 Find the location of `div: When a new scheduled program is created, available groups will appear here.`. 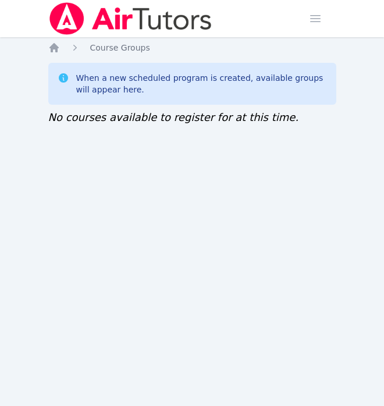

div: When a new scheduled program is created, available groups will appear here. is located at coordinates (201, 84).